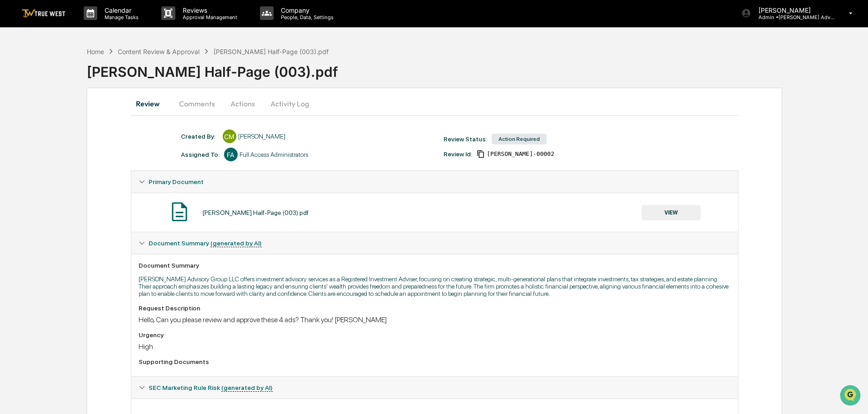 The image size is (868, 414). Describe the element at coordinates (435, 388) in the screenshot. I see `div: SEC Marketing Rule Risk (generated by AI)` at that location.